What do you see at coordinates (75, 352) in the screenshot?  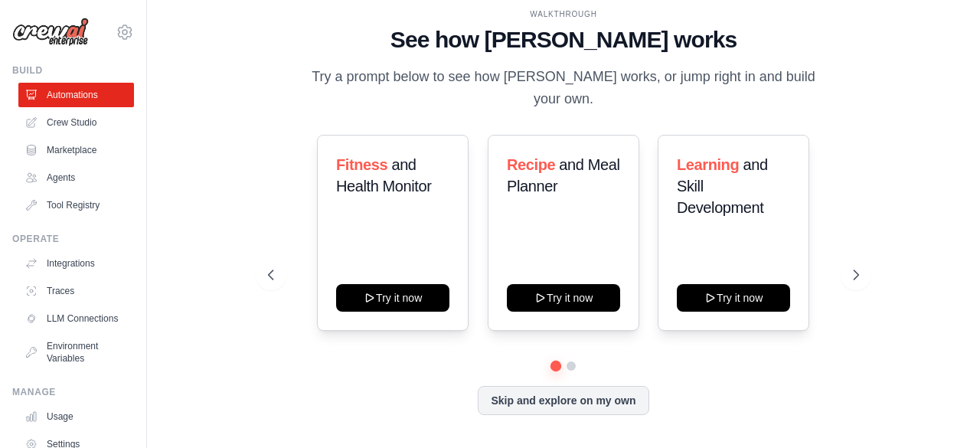 I see `a: Environment Variables` at bounding box center [75, 352].